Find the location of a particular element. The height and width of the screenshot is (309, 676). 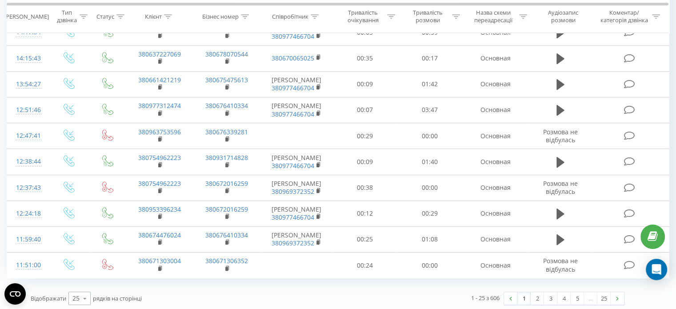

div: Співробітник is located at coordinates (290, 16).